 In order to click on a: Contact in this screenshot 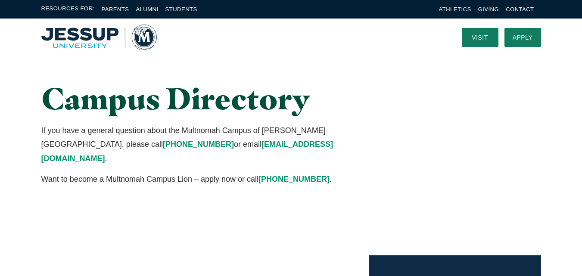, I will do `click(520, 9)`.